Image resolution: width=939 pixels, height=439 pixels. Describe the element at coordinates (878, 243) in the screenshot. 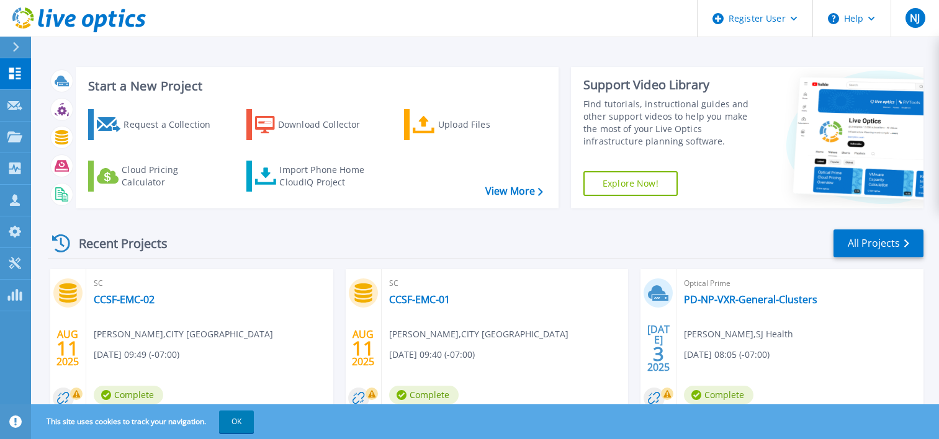

I see `a: All Projects` at that location.